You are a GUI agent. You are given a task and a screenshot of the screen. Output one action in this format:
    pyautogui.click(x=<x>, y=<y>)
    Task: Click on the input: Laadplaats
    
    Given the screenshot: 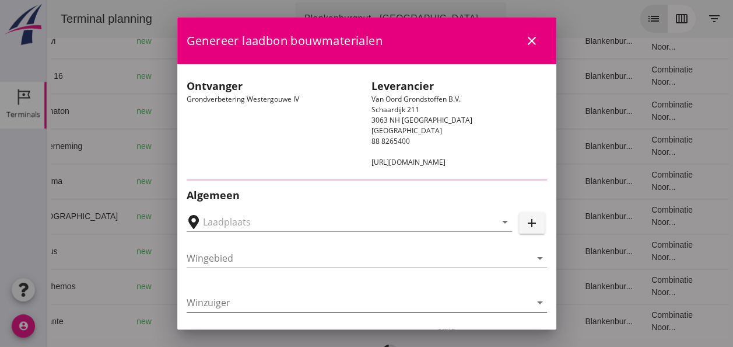 What is the action you would take?
    pyautogui.click(x=341, y=222)
    